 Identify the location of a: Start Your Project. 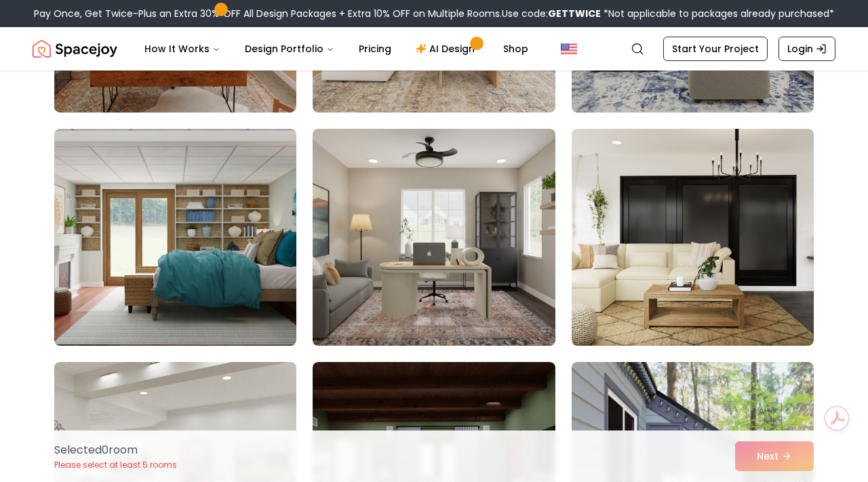
(715, 49).